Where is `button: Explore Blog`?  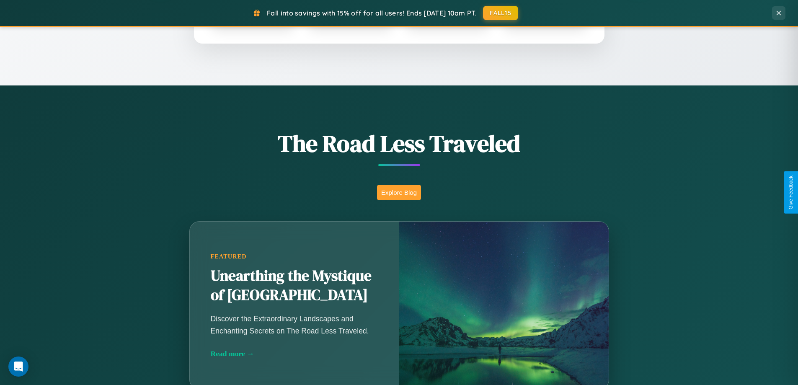
button: Explore Blog is located at coordinates (399, 192).